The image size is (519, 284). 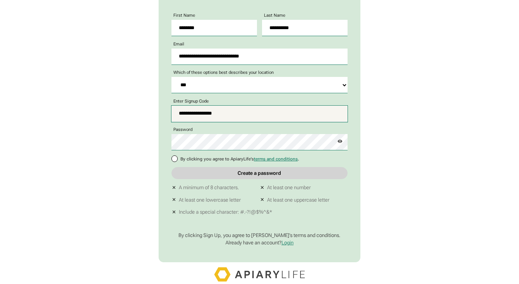 I want to click on a: Login, so click(x=287, y=242).